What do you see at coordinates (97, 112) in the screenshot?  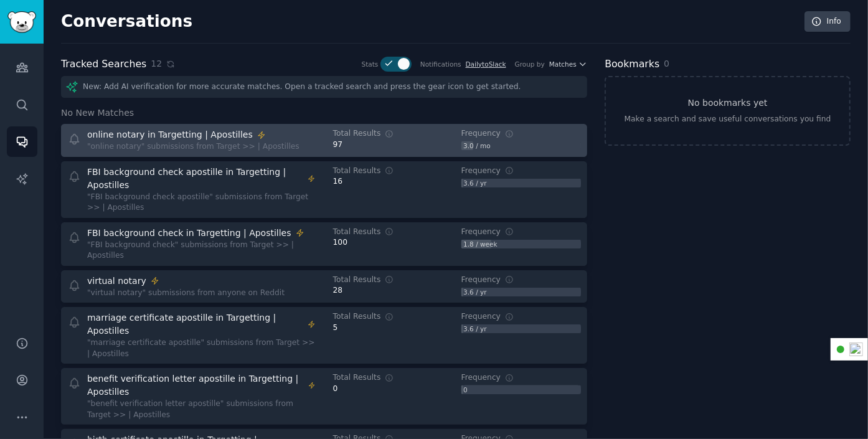 I see `span: No New Matches` at bounding box center [97, 112].